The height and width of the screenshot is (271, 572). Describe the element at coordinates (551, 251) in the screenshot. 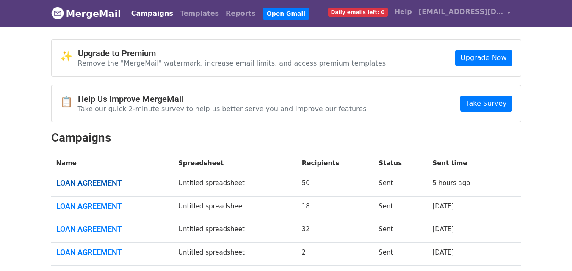

I see `div: Chat Widget` at that location.